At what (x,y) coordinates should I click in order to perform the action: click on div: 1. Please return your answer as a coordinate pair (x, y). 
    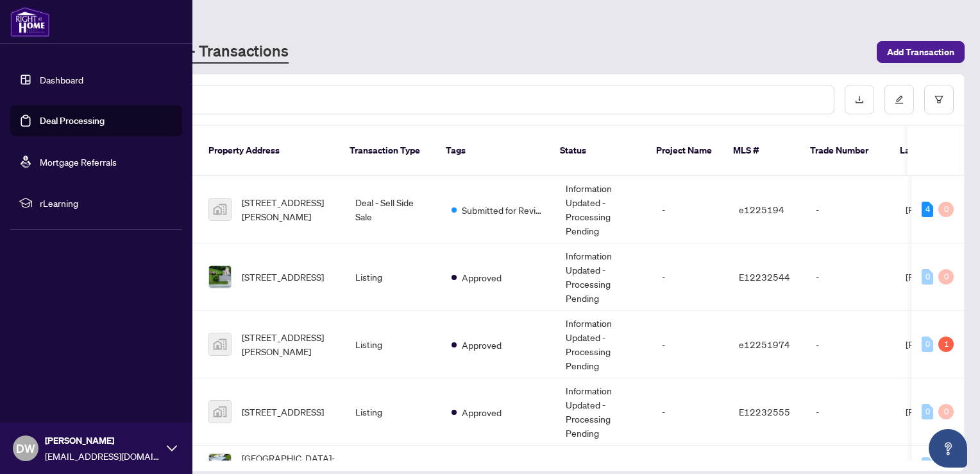
    Looking at the image, I should click on (946, 344).